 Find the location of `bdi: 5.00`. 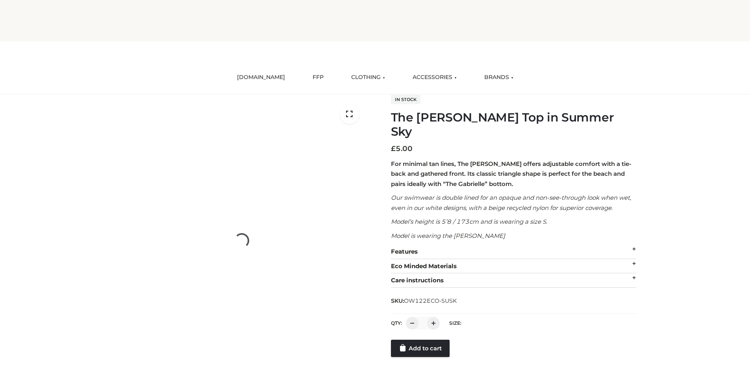

bdi: 5.00 is located at coordinates (401, 149).